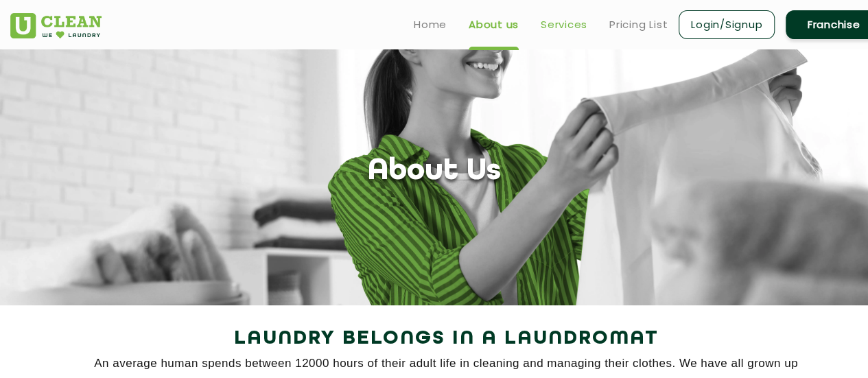  I want to click on a: Pricing List, so click(638, 25).